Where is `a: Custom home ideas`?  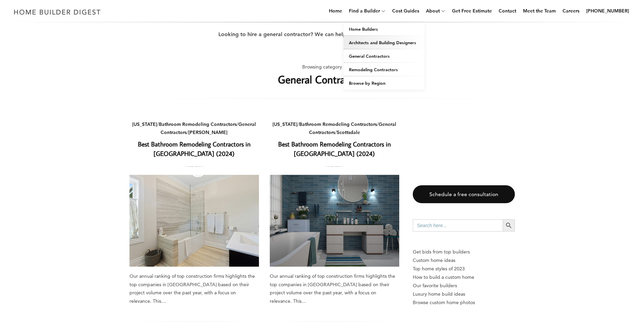
a: Custom home ideas is located at coordinates (464, 261).